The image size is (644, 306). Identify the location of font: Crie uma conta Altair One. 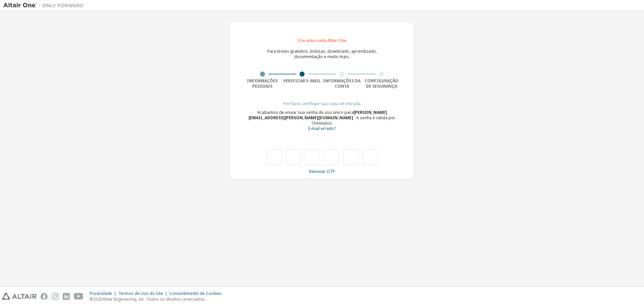
(322, 40).